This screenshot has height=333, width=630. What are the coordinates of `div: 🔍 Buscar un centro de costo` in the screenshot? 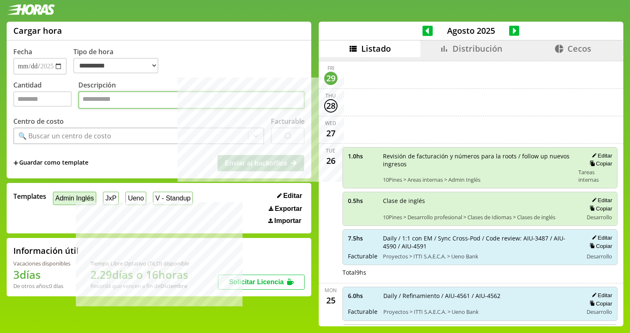 It's located at (65, 136).